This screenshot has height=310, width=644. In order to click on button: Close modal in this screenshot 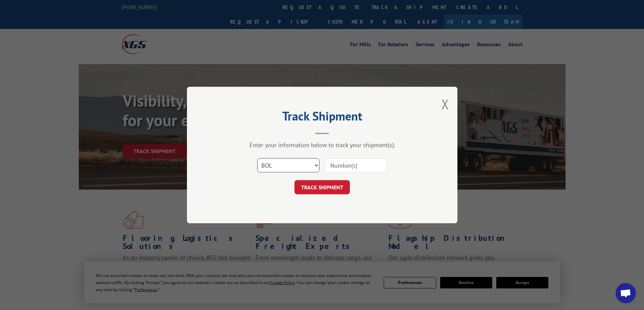, I will do `click(445, 104)`.